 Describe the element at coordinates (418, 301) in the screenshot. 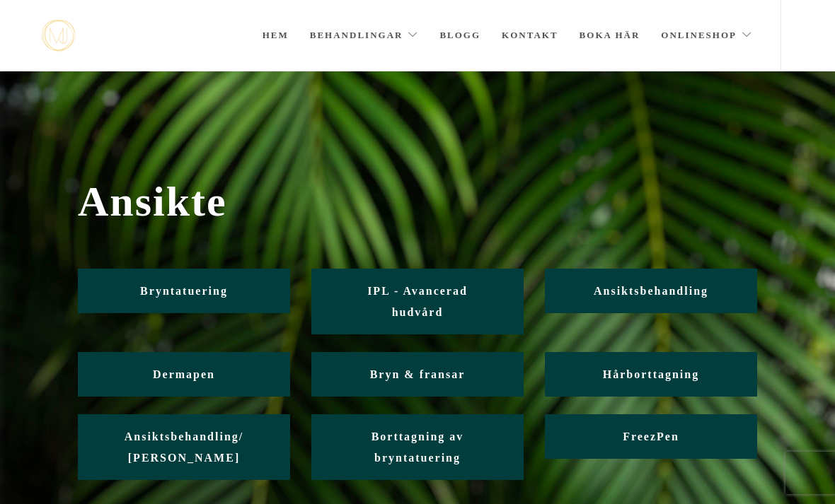

I see `a: IPL - Avancerad hudvård` at that location.